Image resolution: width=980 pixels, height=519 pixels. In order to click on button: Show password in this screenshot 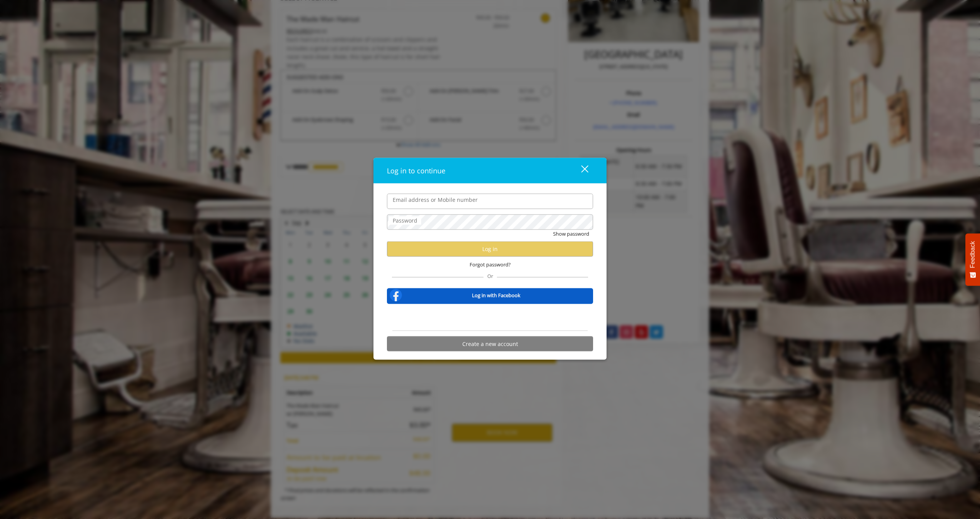, I will do `click(571, 233)`.